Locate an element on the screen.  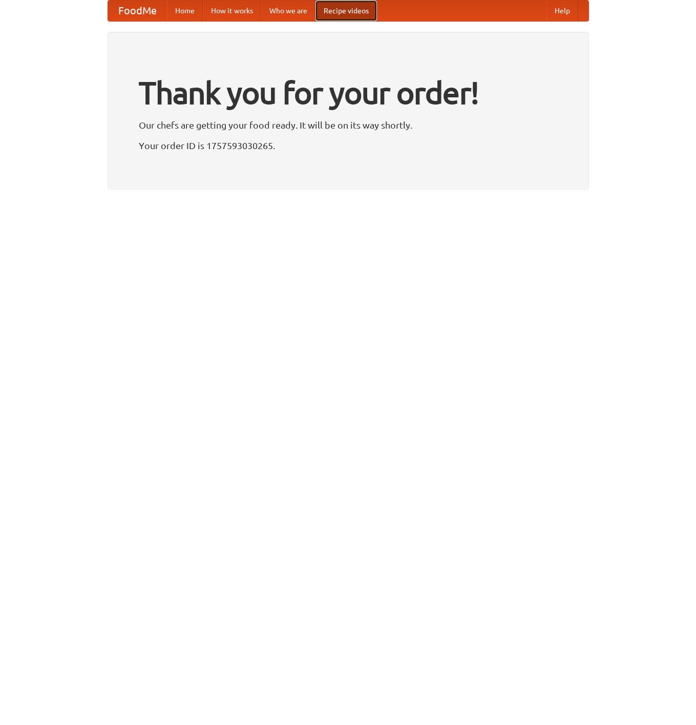
h1: Thank you for your order! is located at coordinates (348, 93).